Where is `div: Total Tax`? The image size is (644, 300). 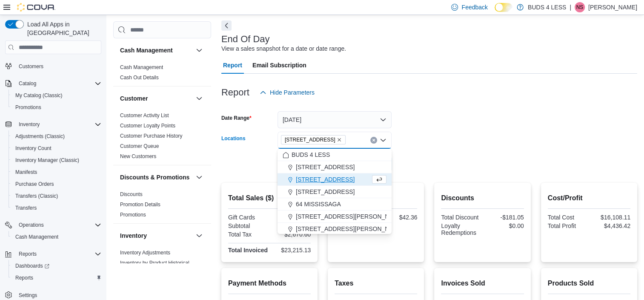 div: Total Tax is located at coordinates (248, 234).